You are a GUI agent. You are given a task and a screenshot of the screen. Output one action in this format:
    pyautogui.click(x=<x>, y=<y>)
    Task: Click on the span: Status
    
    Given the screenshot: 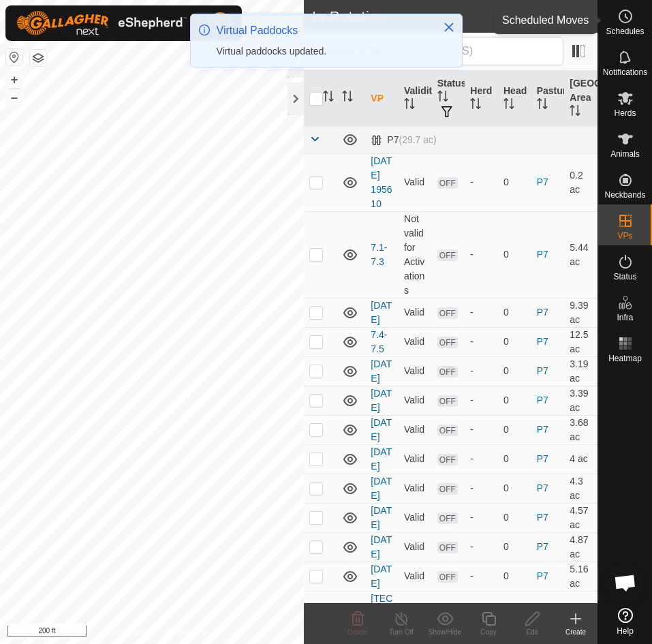 What is the action you would take?
    pyautogui.click(x=624, y=277)
    